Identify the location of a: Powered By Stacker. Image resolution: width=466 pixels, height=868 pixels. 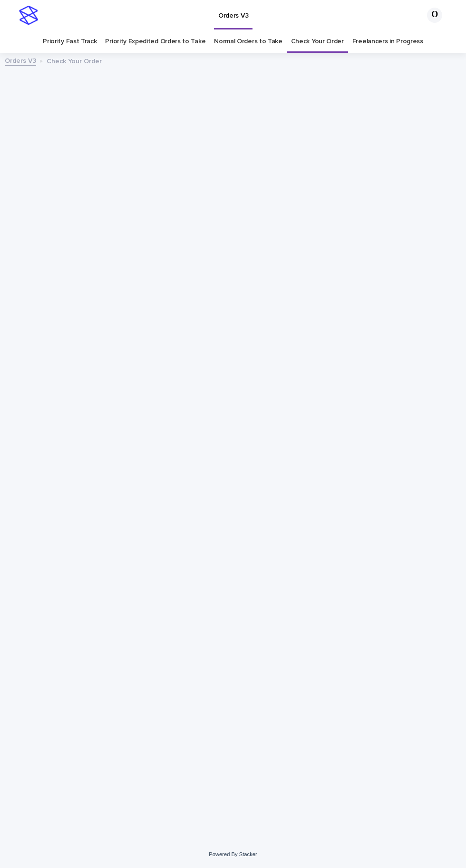
(233, 854).